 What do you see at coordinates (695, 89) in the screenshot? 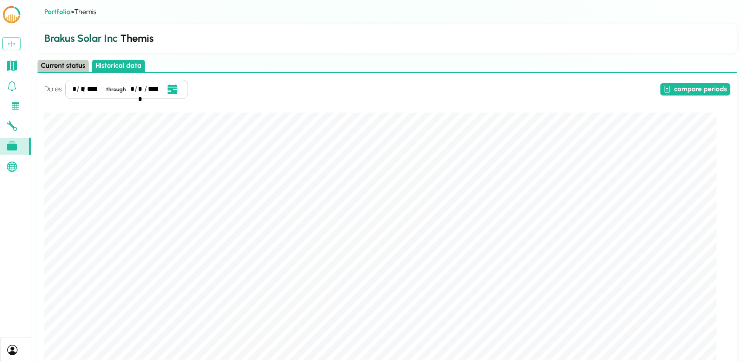
I see `button: compare periods` at bounding box center [695, 89].